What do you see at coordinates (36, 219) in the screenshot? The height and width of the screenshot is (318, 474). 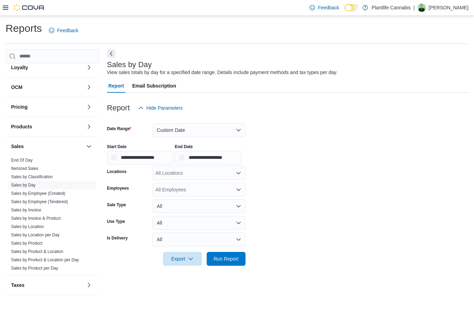 I see `a: Sales by Invoice & Product` at bounding box center [36, 219].